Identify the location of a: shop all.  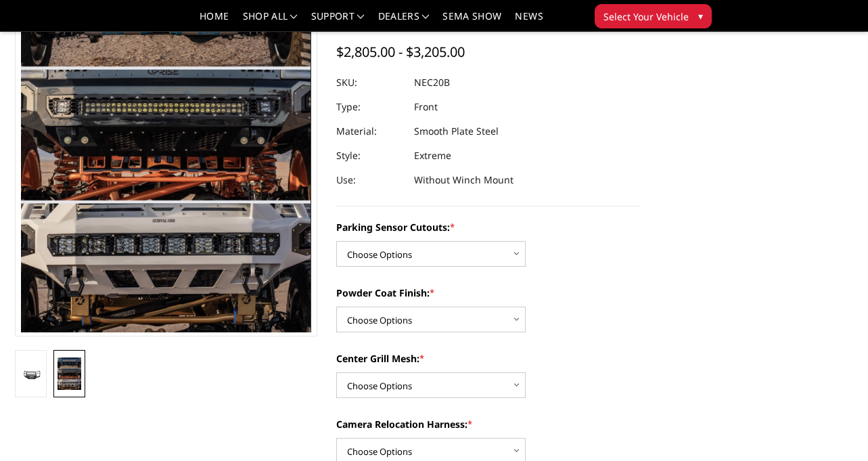
(270, 21).